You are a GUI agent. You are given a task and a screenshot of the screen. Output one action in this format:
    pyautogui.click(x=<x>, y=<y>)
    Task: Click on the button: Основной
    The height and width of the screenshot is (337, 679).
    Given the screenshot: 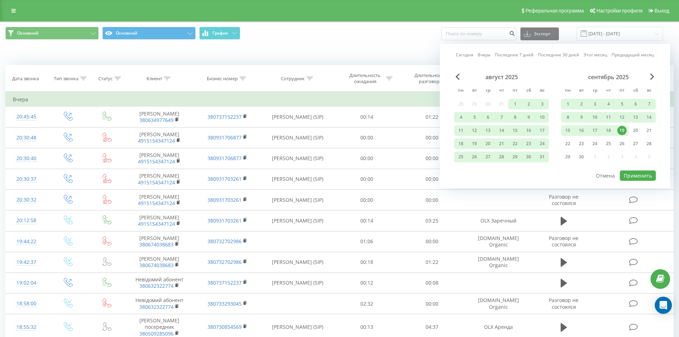 What is the action you would take?
    pyautogui.click(x=149, y=33)
    